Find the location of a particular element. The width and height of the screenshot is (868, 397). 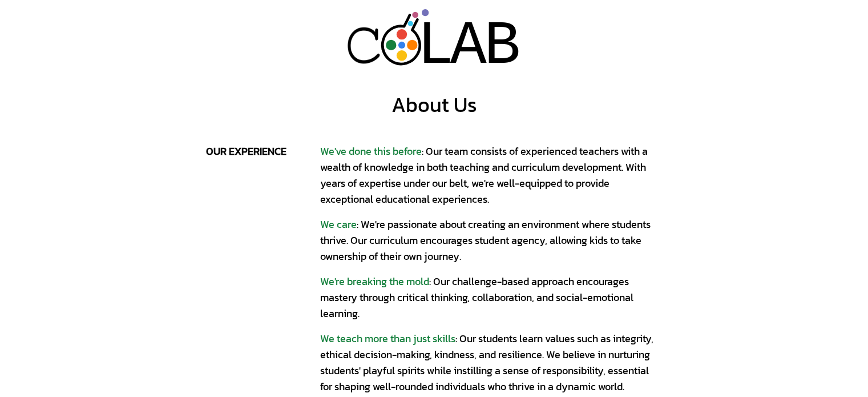

div: A is located at coordinates (469, 47).